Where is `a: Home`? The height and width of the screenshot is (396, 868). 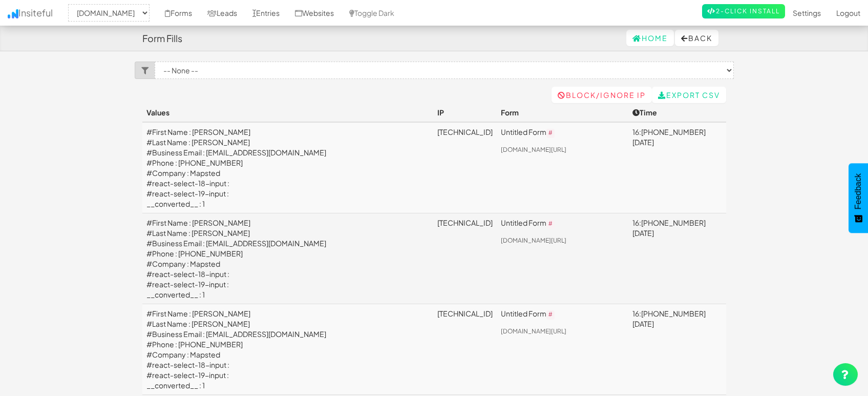
a: Home is located at coordinates (650, 38).